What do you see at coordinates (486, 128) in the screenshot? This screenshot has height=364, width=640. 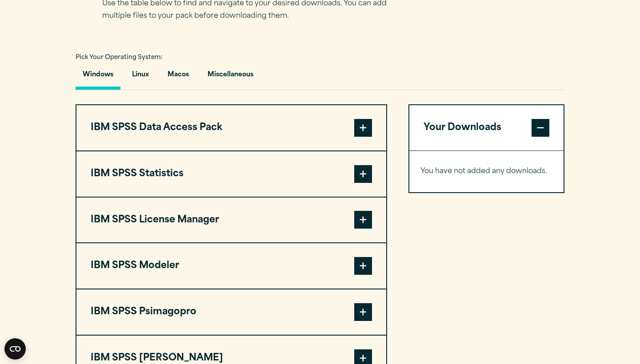 I see `button: Your Downloads` at bounding box center [486, 128].